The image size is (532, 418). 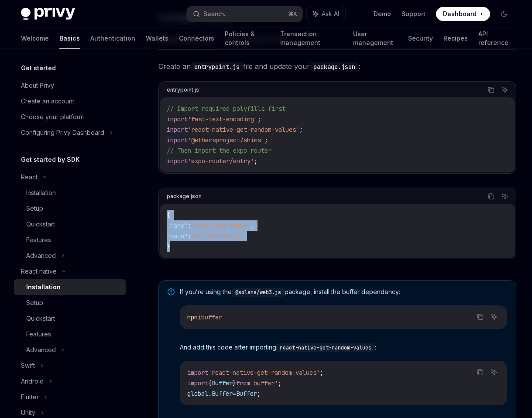 What do you see at coordinates (32, 381) in the screenshot?
I see `div: Android` at bounding box center [32, 381].